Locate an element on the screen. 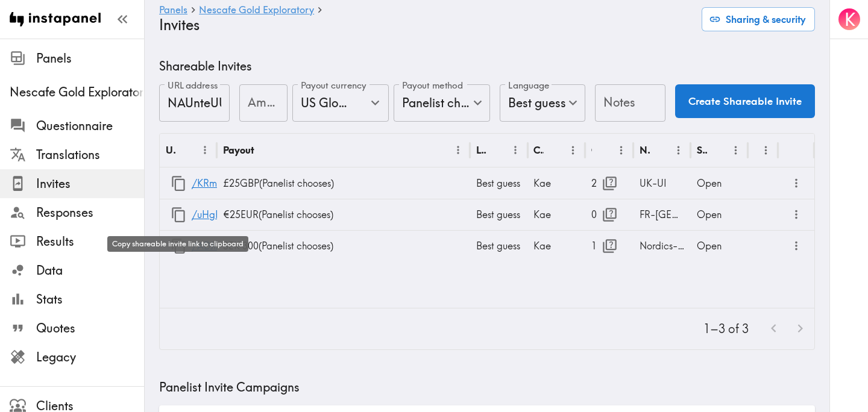 This screenshot has height=412, width=868. span: Nescafe Gold Exploratory is located at coordinates (77, 92).